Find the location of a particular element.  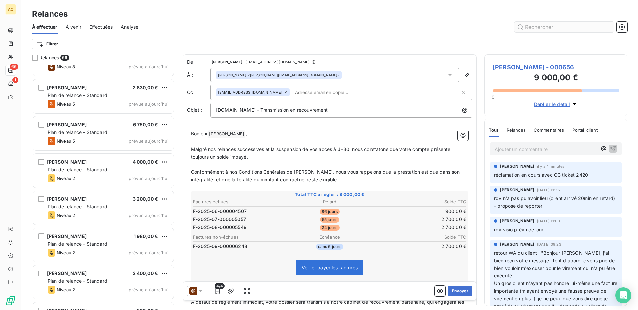

div: Open Intercom Messenger is located at coordinates (623, 296).